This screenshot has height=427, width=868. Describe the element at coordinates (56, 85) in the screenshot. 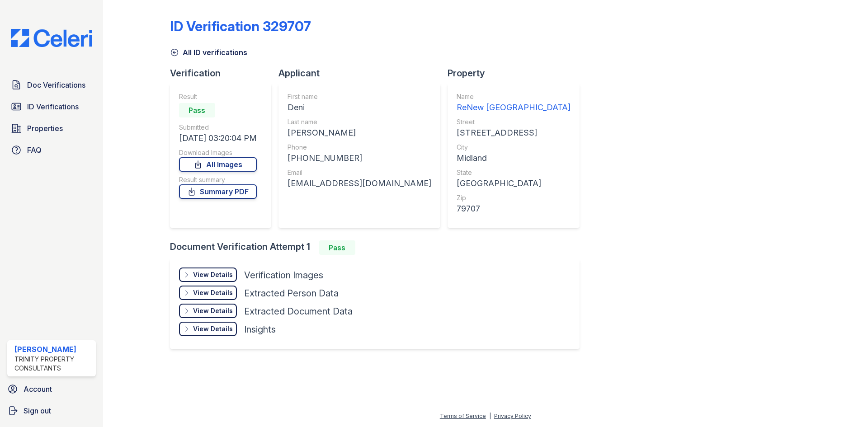

I see `span: Doc Verifications` at that location.